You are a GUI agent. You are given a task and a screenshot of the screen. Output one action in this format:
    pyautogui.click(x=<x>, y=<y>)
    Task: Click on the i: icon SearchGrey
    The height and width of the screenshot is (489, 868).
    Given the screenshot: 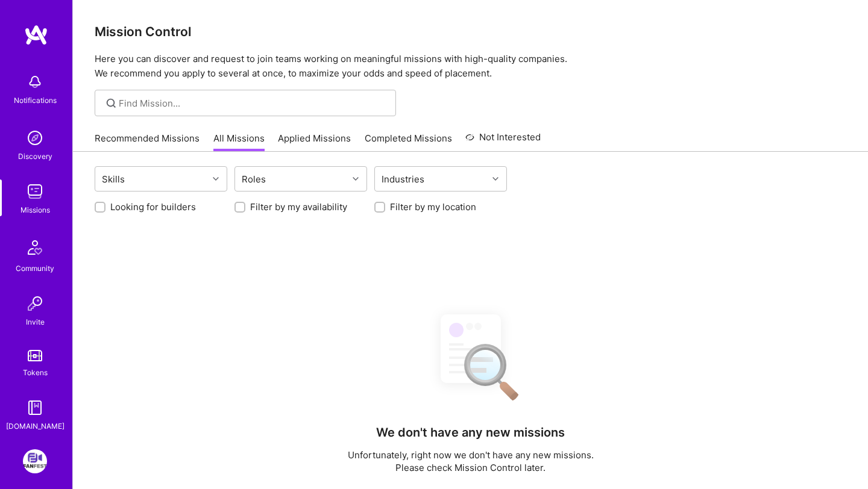 What is the action you would take?
    pyautogui.click(x=111, y=103)
    